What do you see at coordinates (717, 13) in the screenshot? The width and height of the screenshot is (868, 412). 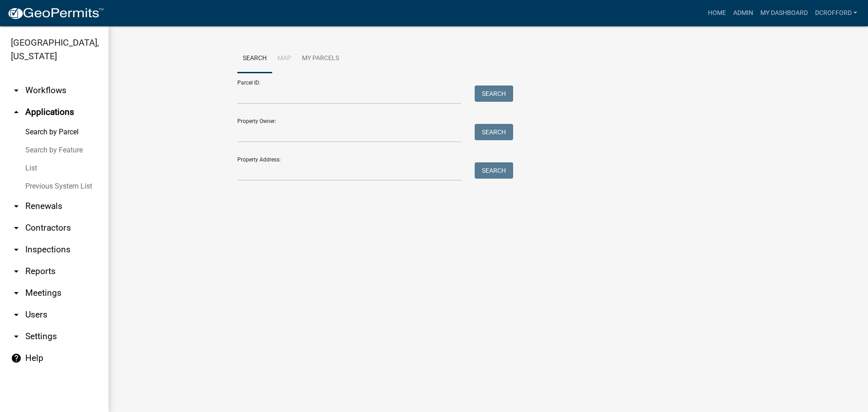 I see `a: Home` at bounding box center [717, 13].